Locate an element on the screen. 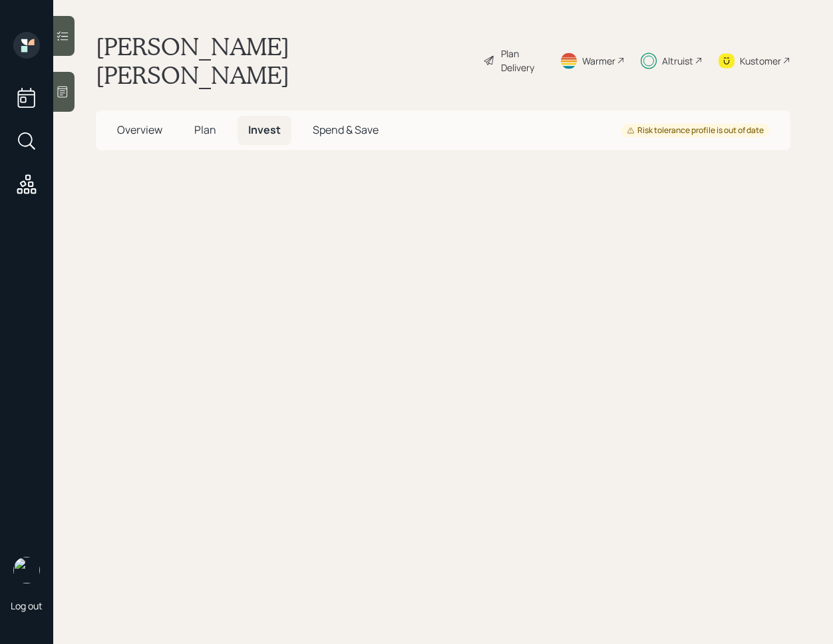 This screenshot has height=644, width=833. span: Overview is located at coordinates (140, 130).